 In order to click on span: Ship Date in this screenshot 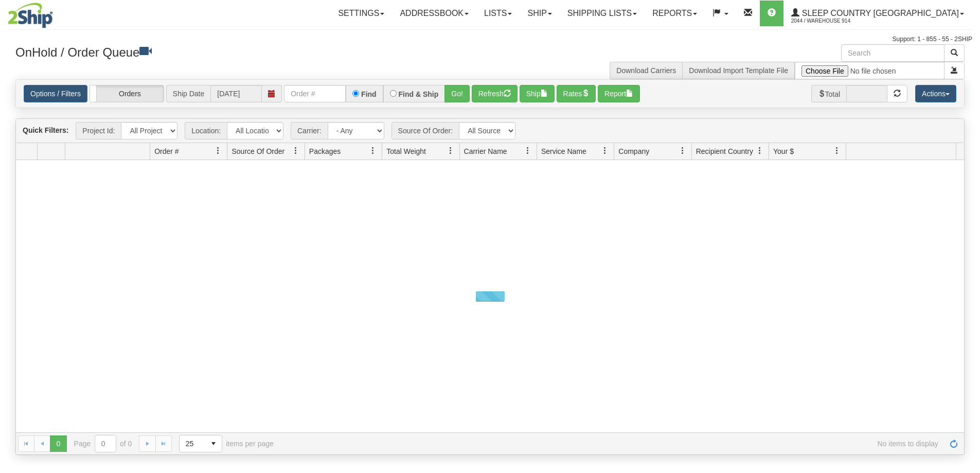, I will do `click(188, 94)`.